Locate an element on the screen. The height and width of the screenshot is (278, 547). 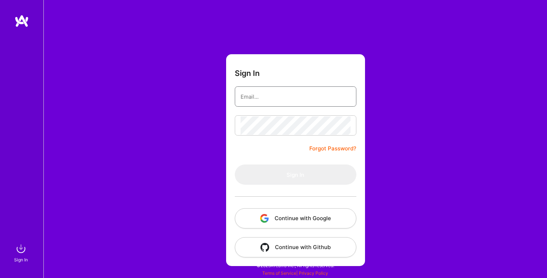
a: Forgot Password? is located at coordinates (333, 149).